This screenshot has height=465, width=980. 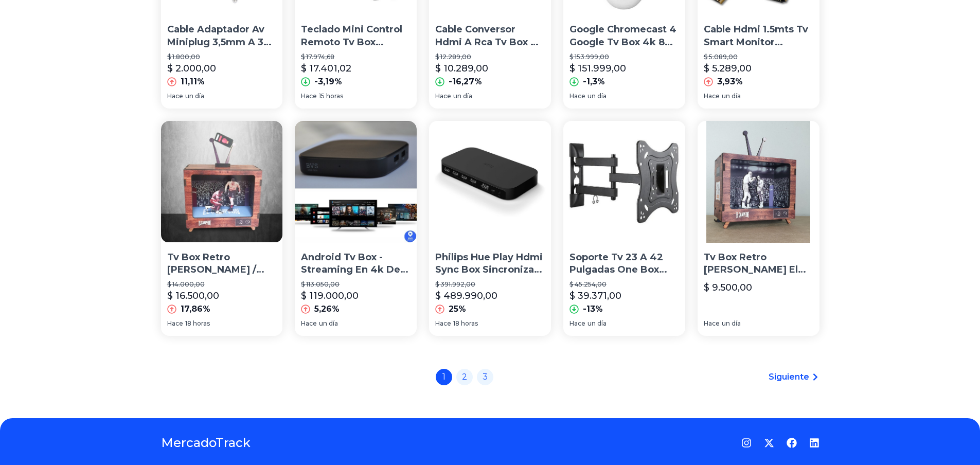 I want to click on h1: MercadoTrack, so click(x=206, y=443).